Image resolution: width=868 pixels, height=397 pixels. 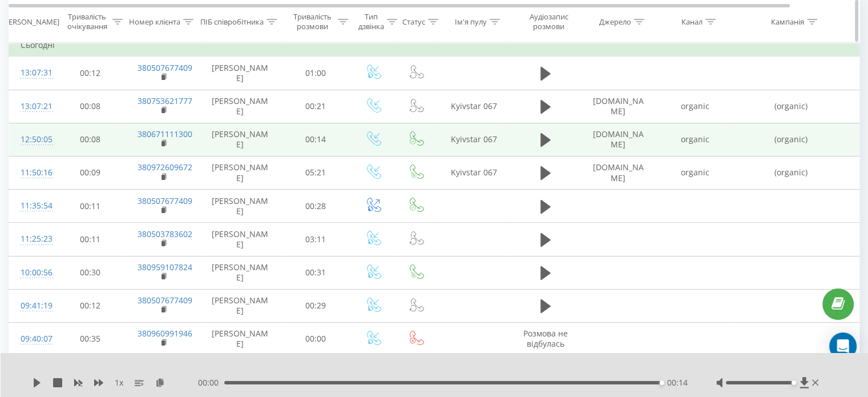 I want to click on a: 380753621777, so click(x=165, y=101).